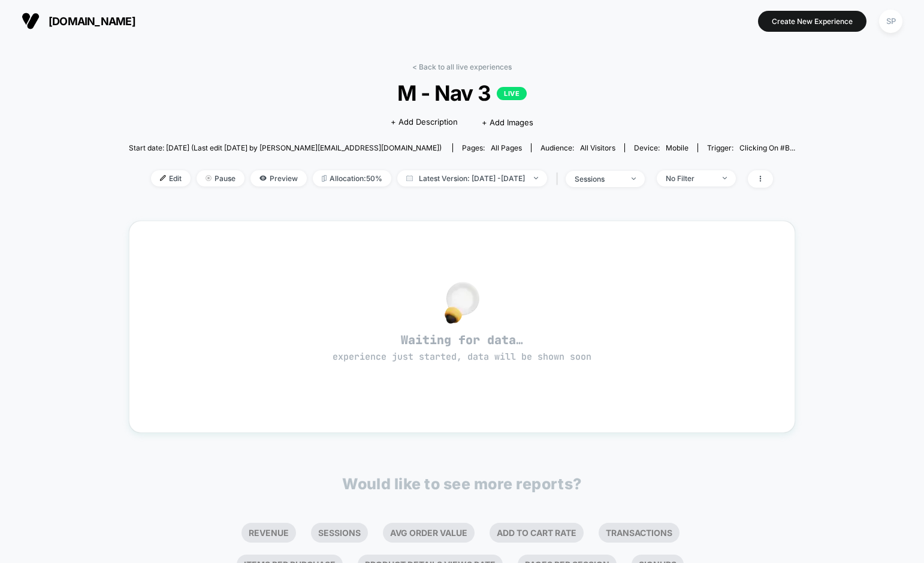 This screenshot has height=563, width=924. Describe the element at coordinates (462, 67) in the screenshot. I see `a: < Back to all live experiences` at that location.